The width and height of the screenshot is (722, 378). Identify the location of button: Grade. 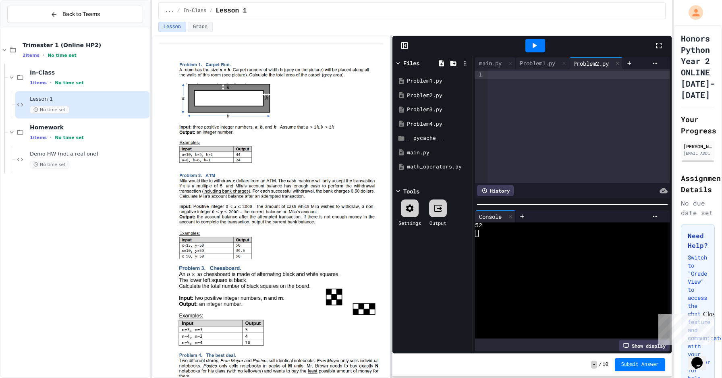
(200, 27).